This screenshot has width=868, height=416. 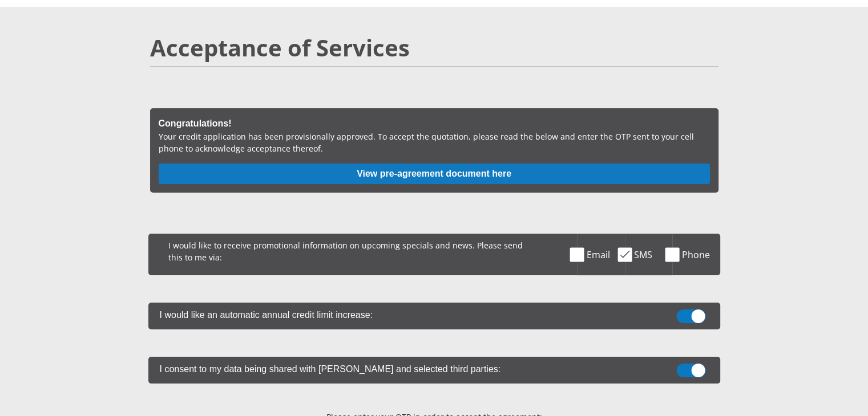 I want to click on b: Congratulations!, so click(x=195, y=123).